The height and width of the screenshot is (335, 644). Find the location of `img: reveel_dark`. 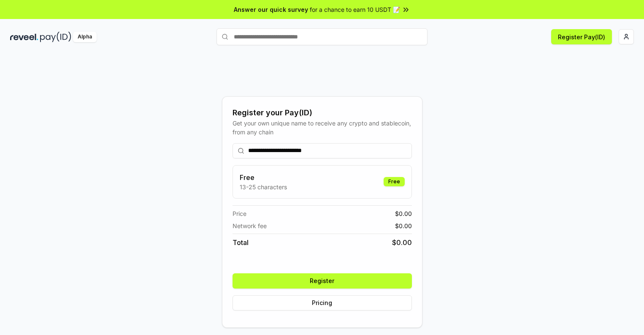

img: reveel_dark is located at coordinates (24, 37).